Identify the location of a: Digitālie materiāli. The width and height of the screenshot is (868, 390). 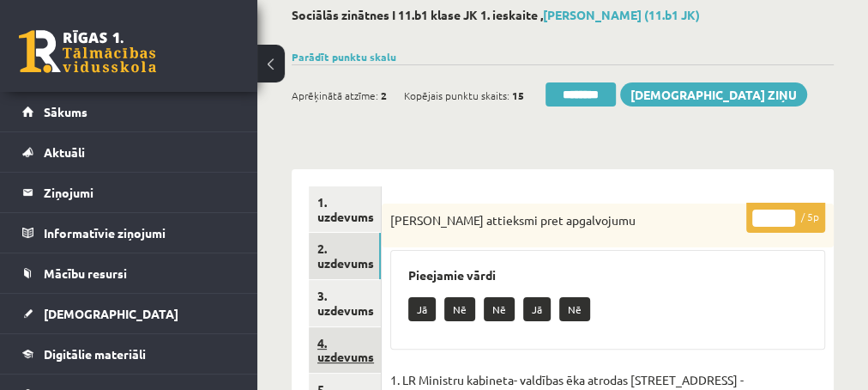
(129, 353).